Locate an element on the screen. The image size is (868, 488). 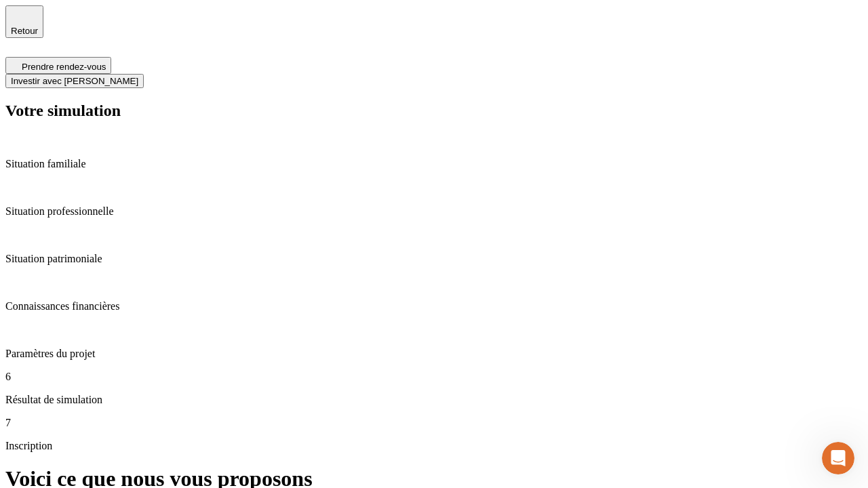
p: Situation familiale is located at coordinates (434, 164).